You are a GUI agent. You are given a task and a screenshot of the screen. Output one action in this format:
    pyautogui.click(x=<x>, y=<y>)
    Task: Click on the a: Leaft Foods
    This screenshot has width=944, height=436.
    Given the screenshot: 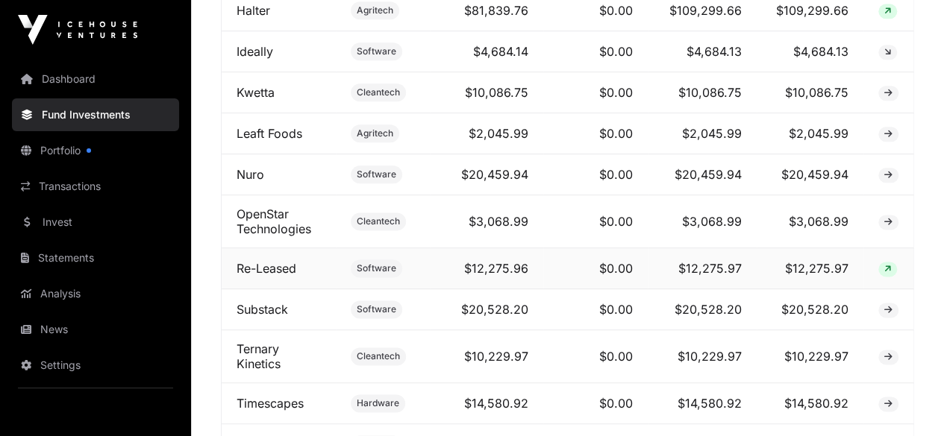 What is the action you would take?
    pyautogui.click(x=269, y=134)
    